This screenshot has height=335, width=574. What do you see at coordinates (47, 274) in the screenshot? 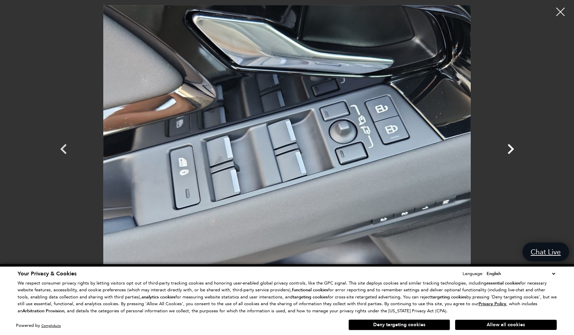
I see `span: Your Privacy & Cookies` at bounding box center [47, 274].